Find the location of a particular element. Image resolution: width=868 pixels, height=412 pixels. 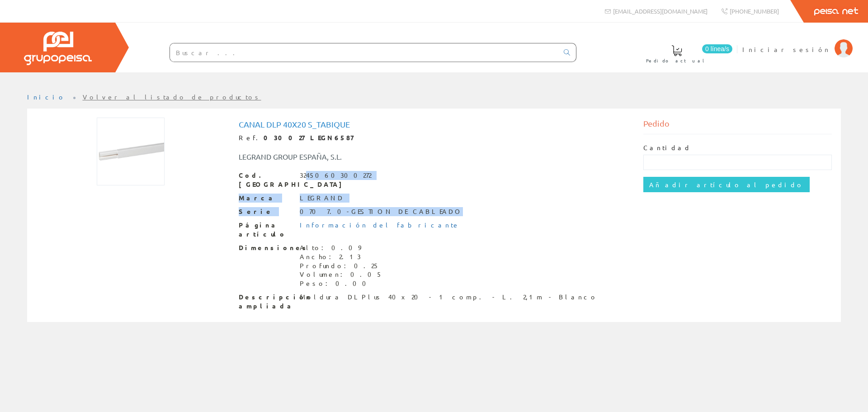

a: Información del fabricante is located at coordinates (379, 224).